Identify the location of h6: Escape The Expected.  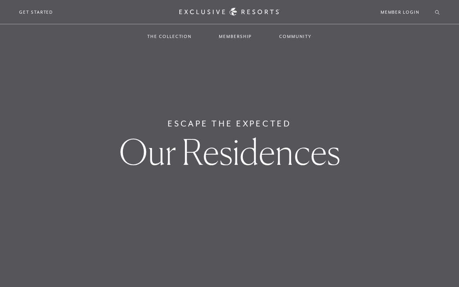
(229, 124).